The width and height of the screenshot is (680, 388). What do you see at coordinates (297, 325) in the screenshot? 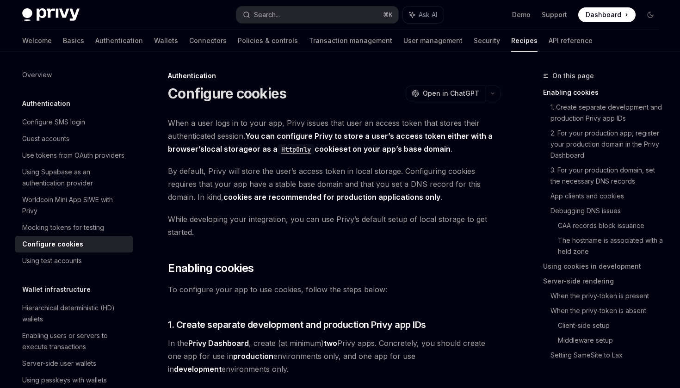
I see `span: 1. Create separate development and production Privy app IDs` at bounding box center [297, 325].